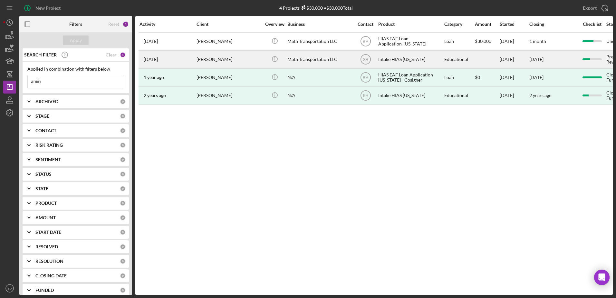  I want to click on div: Contact, so click(366, 24).